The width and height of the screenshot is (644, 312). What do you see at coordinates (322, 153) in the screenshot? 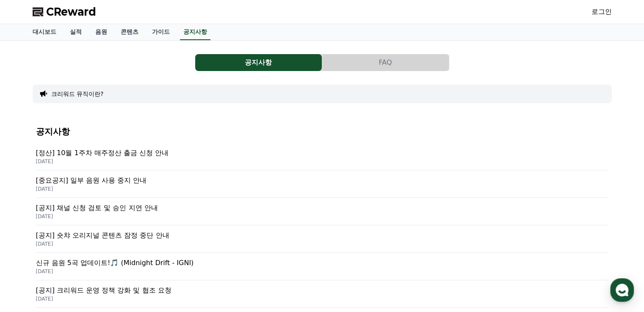
I see `p: [정산] 10월 1주차 매주정산 출금 신청 안내` at bounding box center [322, 153].